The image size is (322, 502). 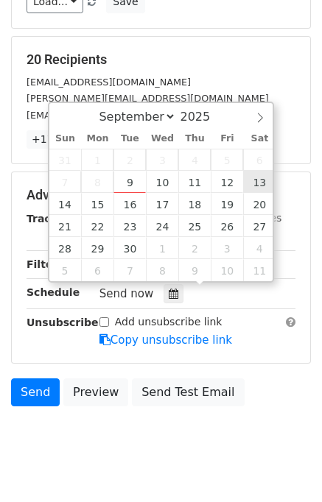 What do you see at coordinates (129, 226) in the screenshot?
I see `span: September 23, 2025` at bounding box center [129, 226].